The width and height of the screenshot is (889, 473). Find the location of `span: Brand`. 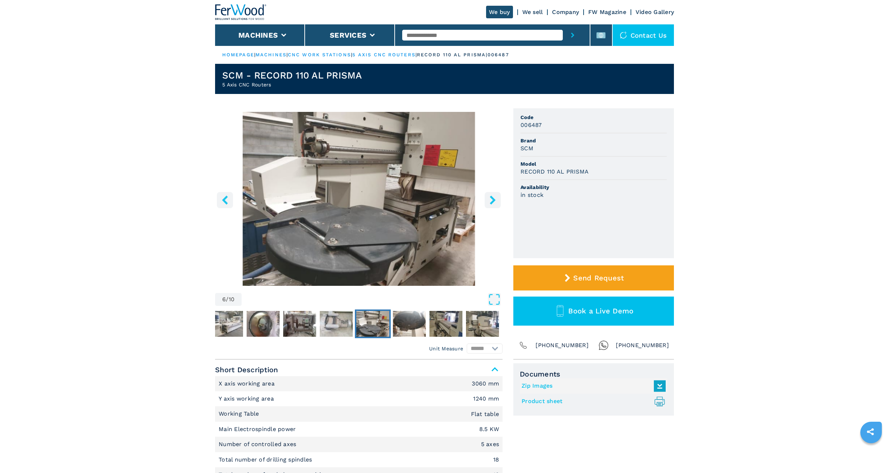

span: Brand is located at coordinates (593, 140).